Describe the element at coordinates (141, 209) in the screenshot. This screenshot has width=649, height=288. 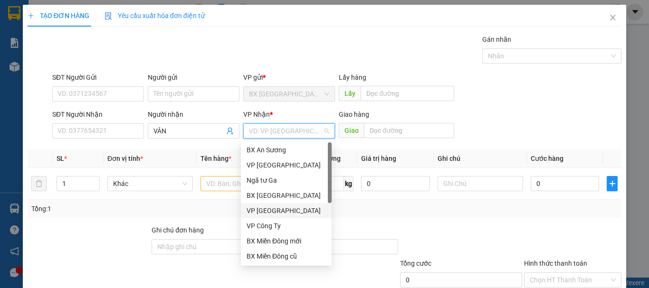
I see `div: Tổng: 1` at that location.